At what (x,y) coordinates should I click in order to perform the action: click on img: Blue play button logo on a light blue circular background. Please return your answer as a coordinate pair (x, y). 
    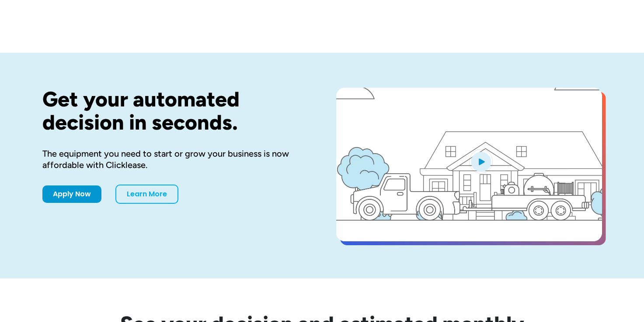
    Looking at the image, I should click on (481, 162).